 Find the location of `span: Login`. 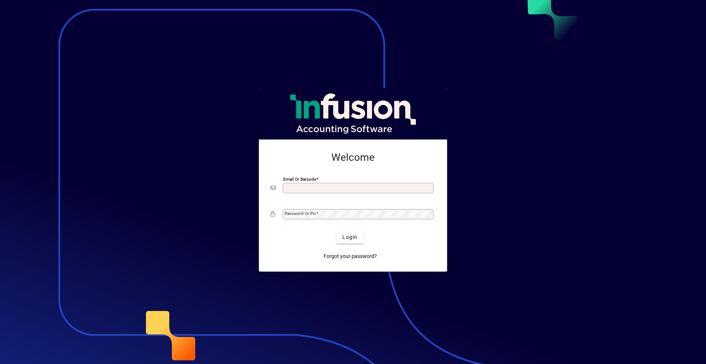

span: Login is located at coordinates (350, 237).